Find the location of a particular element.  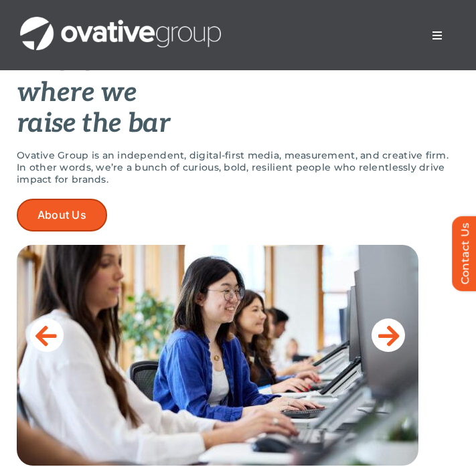

em: raise the bar is located at coordinates (93, 124).